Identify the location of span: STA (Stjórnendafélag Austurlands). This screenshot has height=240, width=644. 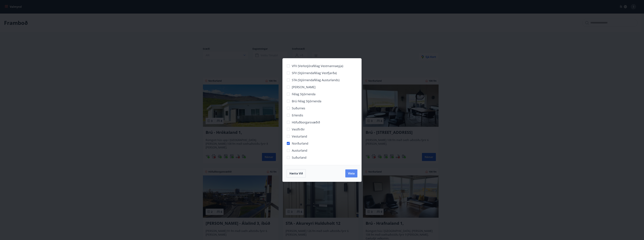
(315, 80).